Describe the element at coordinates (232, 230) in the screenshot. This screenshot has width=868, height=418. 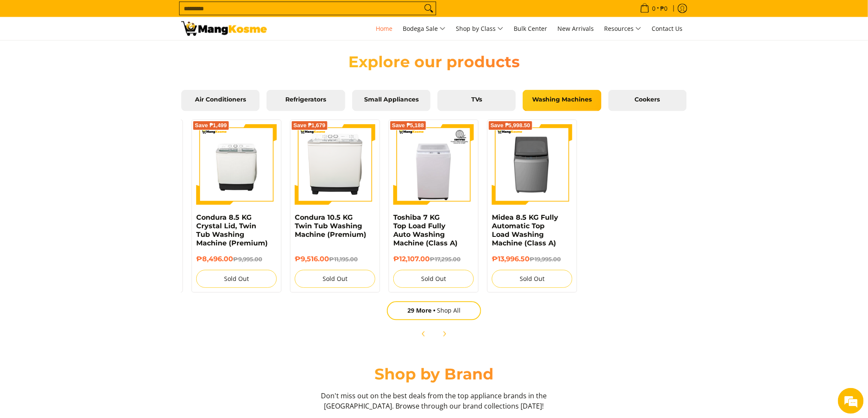
I see `a: Condura 8.5 KG Crystal Lid, Twin Tub Washing Machine (Premium)` at that location.